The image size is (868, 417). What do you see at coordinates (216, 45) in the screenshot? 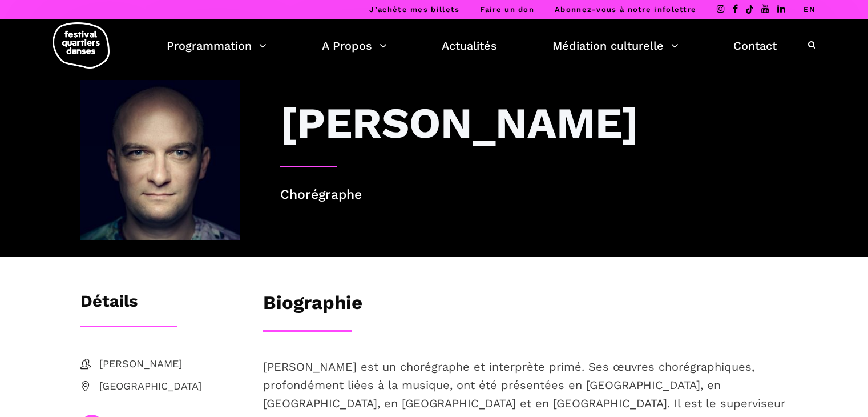
I see `a: Programmation` at bounding box center [216, 45].